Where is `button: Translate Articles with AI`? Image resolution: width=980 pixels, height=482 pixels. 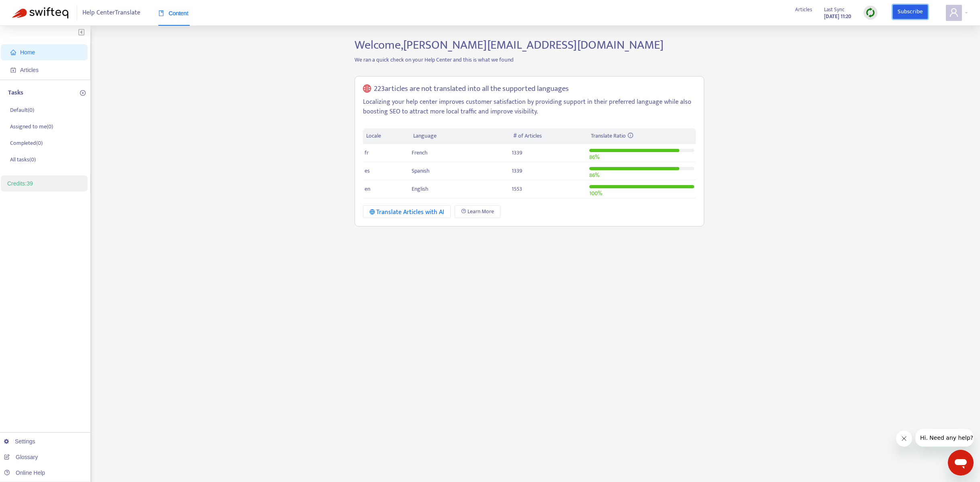
button: Translate Articles with AI is located at coordinates (407, 211).